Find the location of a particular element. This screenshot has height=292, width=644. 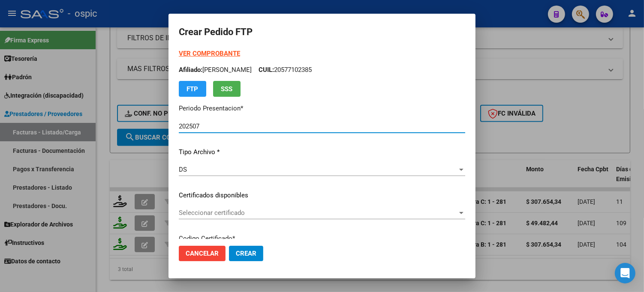

button: FTP is located at coordinates (192, 89).